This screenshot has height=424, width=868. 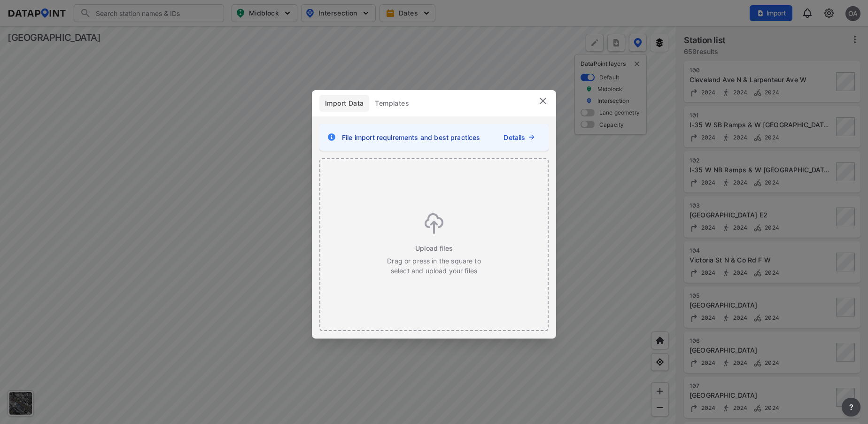 I want to click on span: Import Data, so click(x=345, y=104).